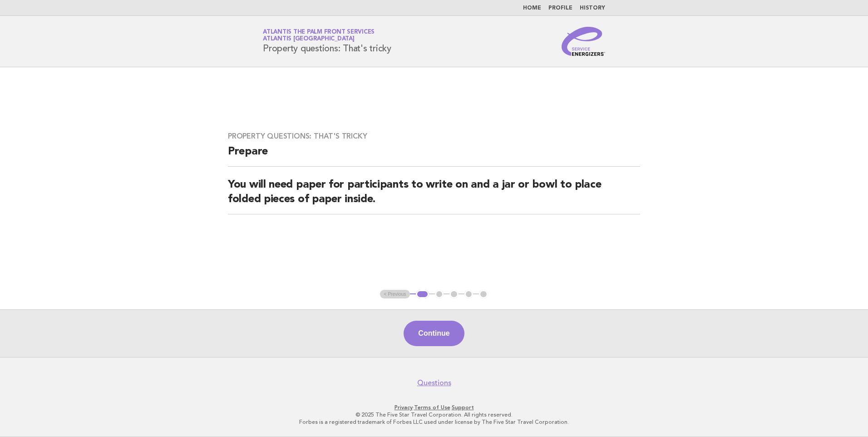 This screenshot has width=868, height=437. What do you see at coordinates (423, 294) in the screenshot?
I see `button: 1` at bounding box center [423, 294].